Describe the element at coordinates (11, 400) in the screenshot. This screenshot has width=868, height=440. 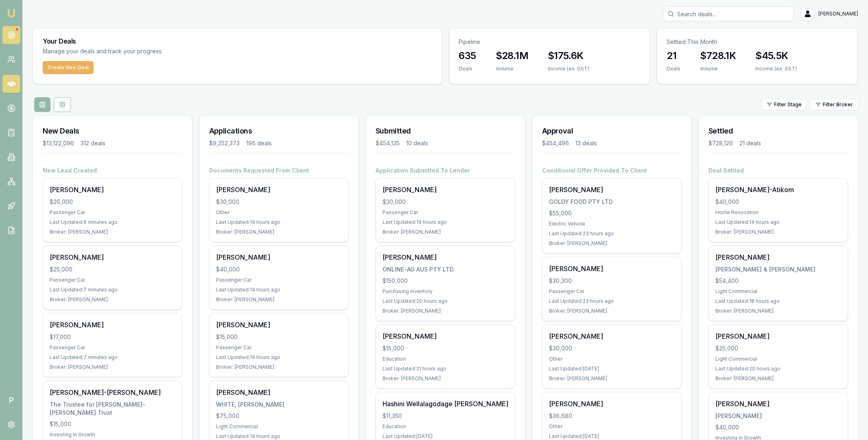
I see `span: P` at that location.